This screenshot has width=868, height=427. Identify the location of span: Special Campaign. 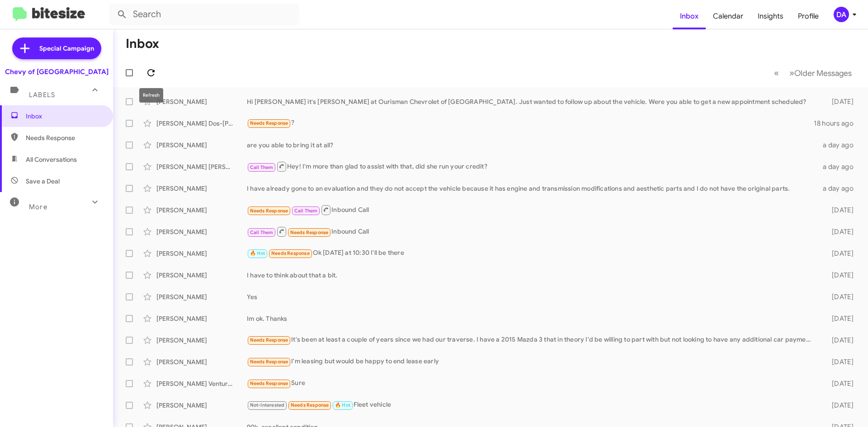
(67, 48).